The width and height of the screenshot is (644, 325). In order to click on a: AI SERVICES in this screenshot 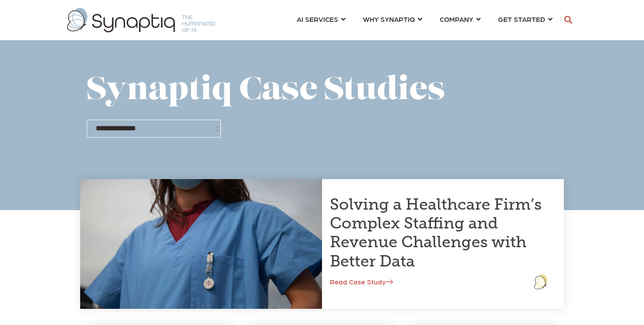, I will do `click(321, 19)`.